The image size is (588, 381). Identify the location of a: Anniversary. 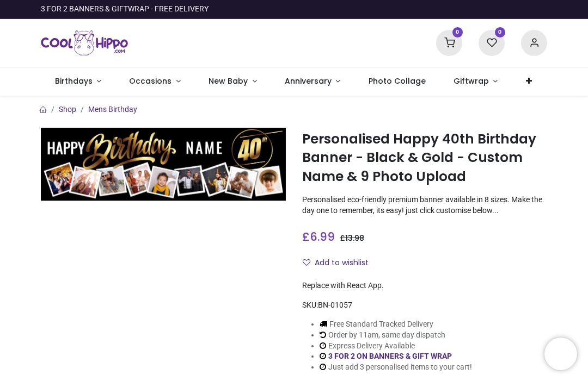
(313, 82).